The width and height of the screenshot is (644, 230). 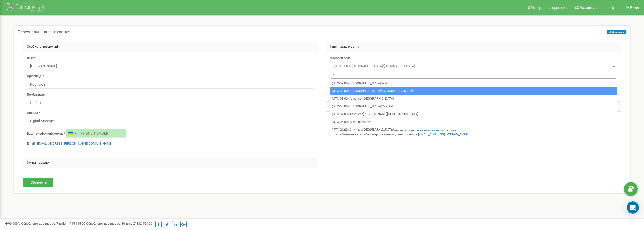 I want to click on label: Часовий пояс, so click(x=340, y=58).